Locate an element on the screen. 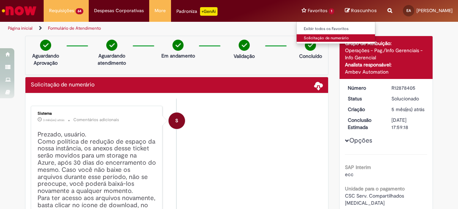 The width and height of the screenshot is (458, 209). a: Rascunhos is located at coordinates (361, 11).